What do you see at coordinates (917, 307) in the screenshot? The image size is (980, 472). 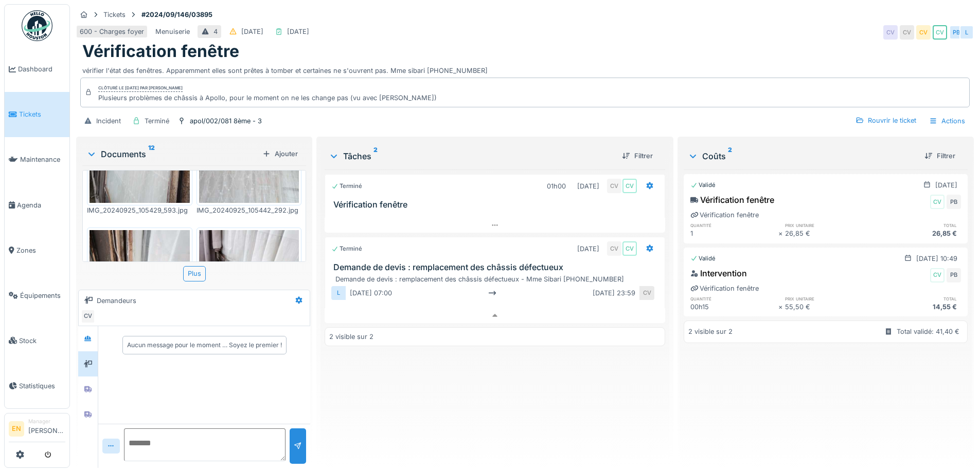 I see `div: 14,55 €` at bounding box center [917, 307].